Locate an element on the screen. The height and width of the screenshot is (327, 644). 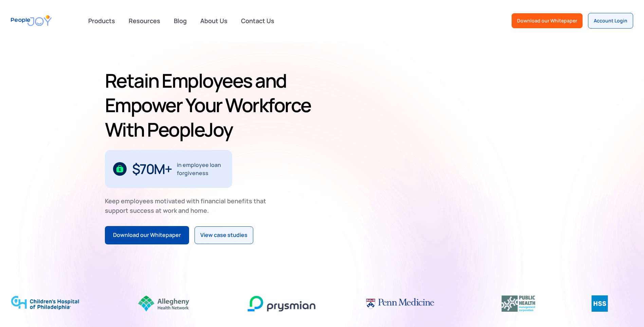
div: $70M+ is located at coordinates (151, 168).